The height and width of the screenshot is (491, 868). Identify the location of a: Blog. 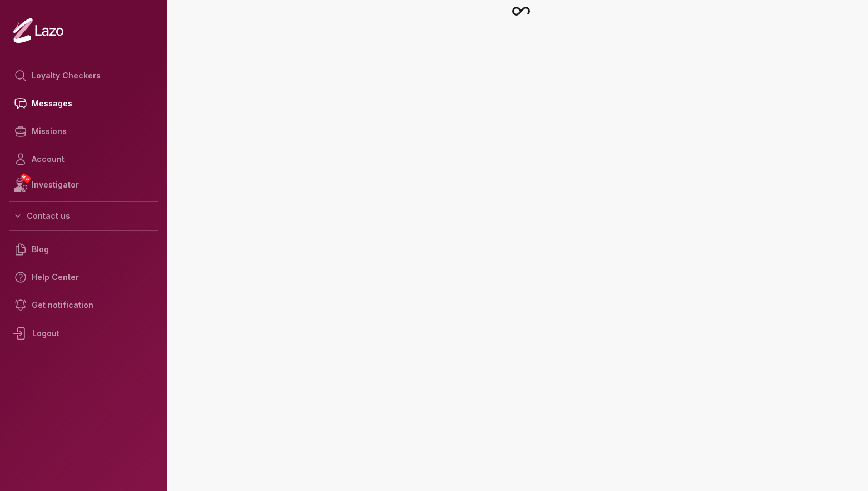
(84, 249).